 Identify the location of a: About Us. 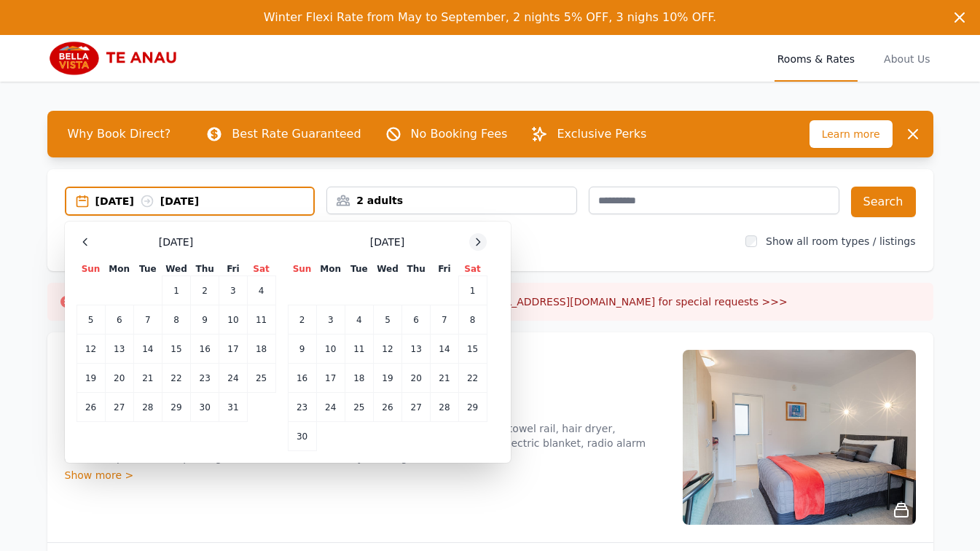
(906, 59).